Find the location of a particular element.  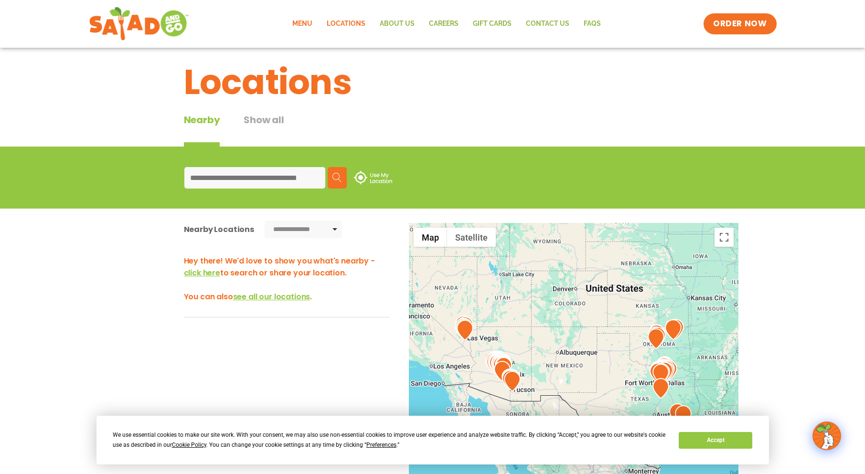

a: Careers is located at coordinates (444, 24).